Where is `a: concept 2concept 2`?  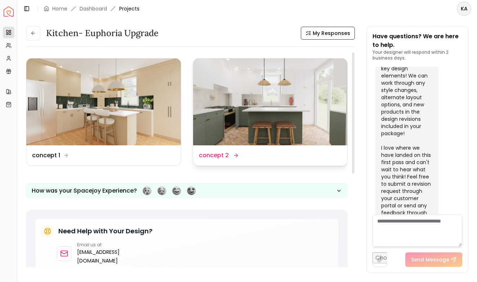 a: concept 2concept 2 is located at coordinates (270, 112).